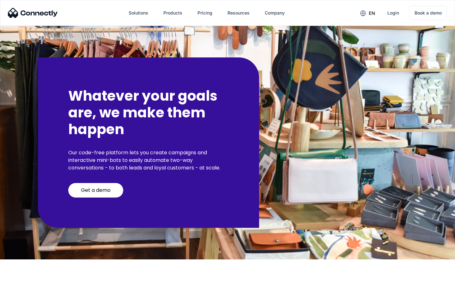  What do you see at coordinates (25, 278) in the screenshot?
I see `ul: Language list` at bounding box center [25, 278].